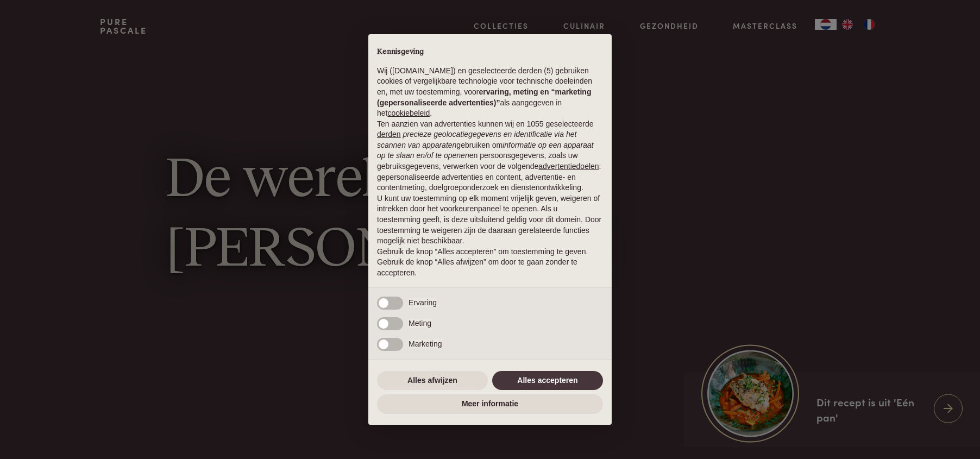 Image resolution: width=980 pixels, height=459 pixels. I want to click on p: U kunt uw toestemming op elk moment vrijelijk geven, weigeren of intrekken door het voorkeurenpan..., so click(490, 220).